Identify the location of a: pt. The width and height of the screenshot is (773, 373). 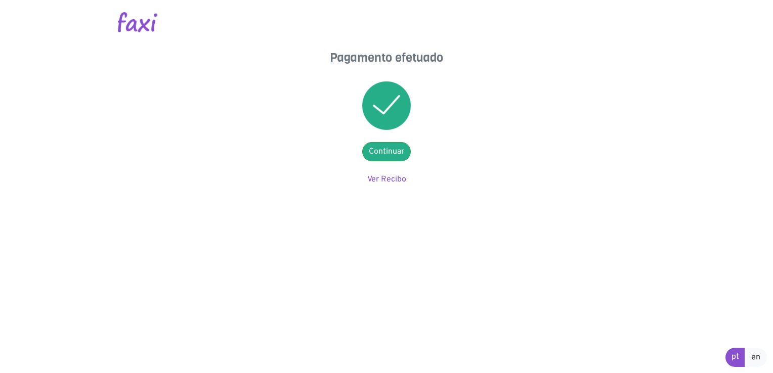
(735, 358).